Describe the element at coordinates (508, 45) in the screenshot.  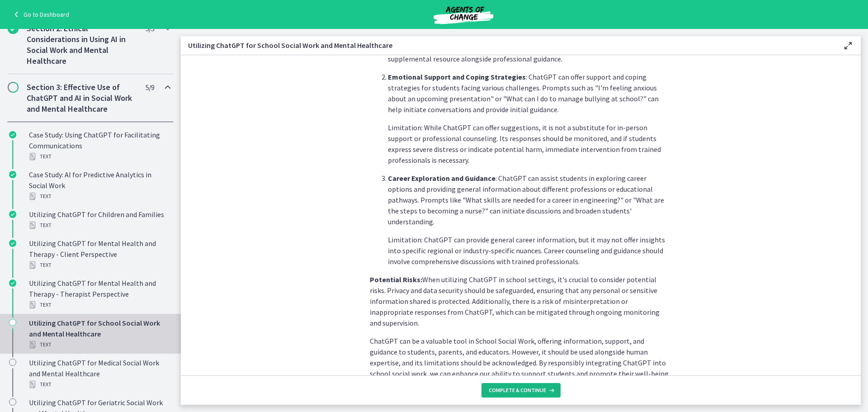
I see `h3: Utilizing ChatGPT for School Social Work and Mental Healthcare` at that location.